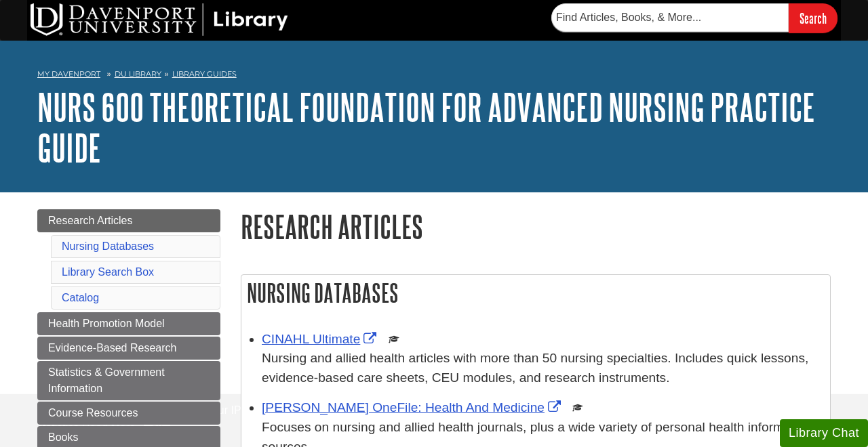 The height and width of the screenshot is (447, 868). I want to click on form: Searches DU Library's articles, books, and more, so click(694, 18).